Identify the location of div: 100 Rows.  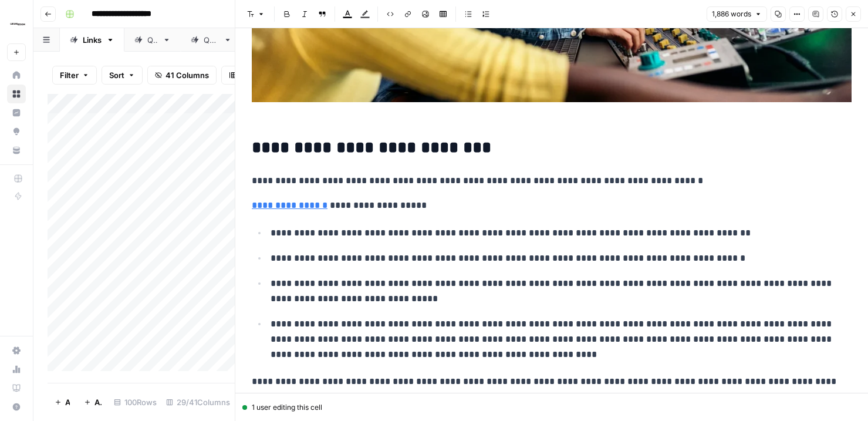
(135, 402).